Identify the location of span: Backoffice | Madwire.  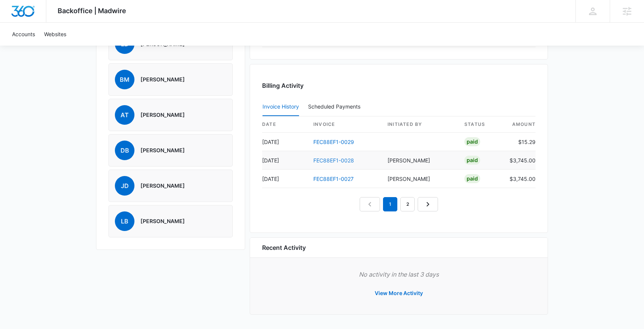
(92, 10).